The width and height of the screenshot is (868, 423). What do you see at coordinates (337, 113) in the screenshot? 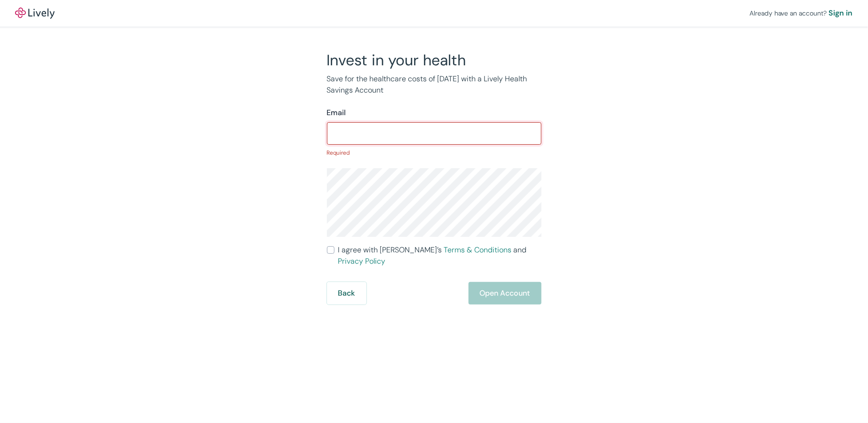
I see `label: Email` at bounding box center [337, 113].